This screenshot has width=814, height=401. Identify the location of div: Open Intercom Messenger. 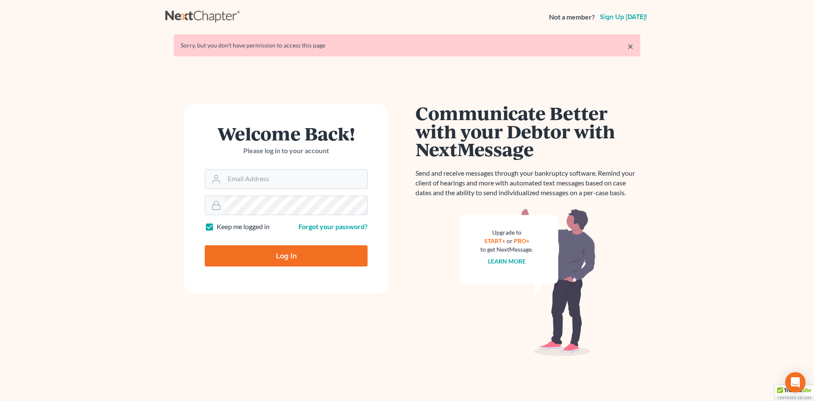
(795, 382).